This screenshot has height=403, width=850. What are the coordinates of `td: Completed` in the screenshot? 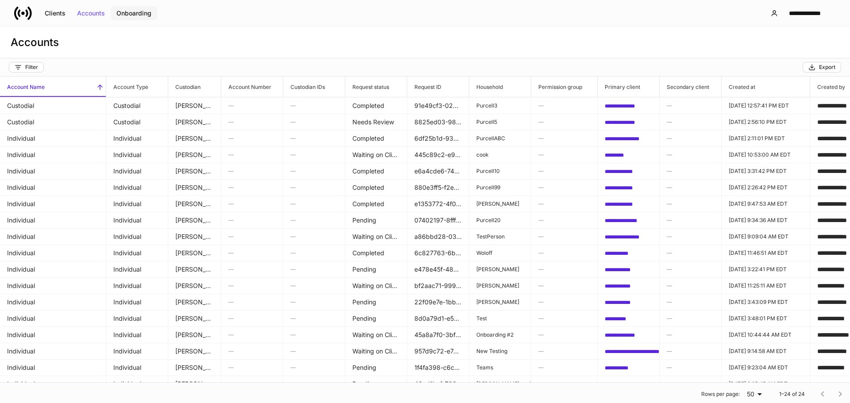 It's located at (376, 139).